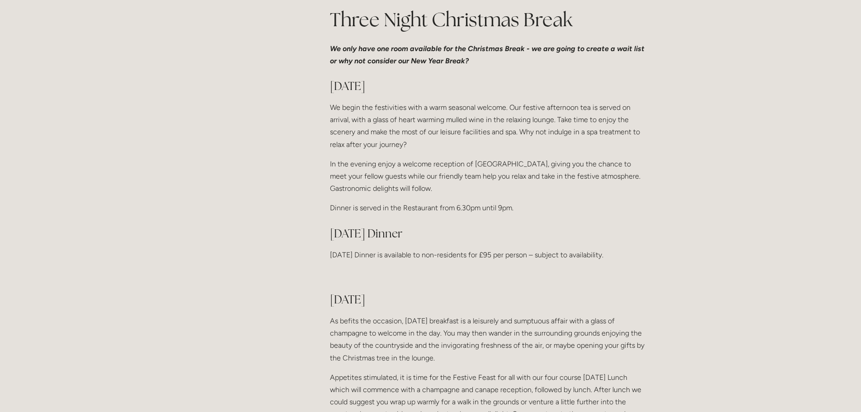  What do you see at coordinates (488, 207) in the screenshot?
I see `p: Dinner is served in the Restaurant from 6.30pm until 9pm.` at bounding box center [488, 207].